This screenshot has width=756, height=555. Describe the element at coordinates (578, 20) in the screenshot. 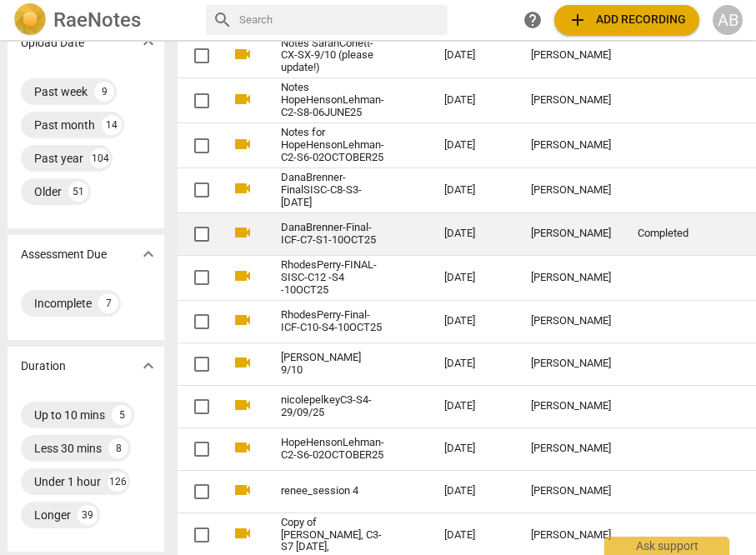

I see `span: add` at that location.